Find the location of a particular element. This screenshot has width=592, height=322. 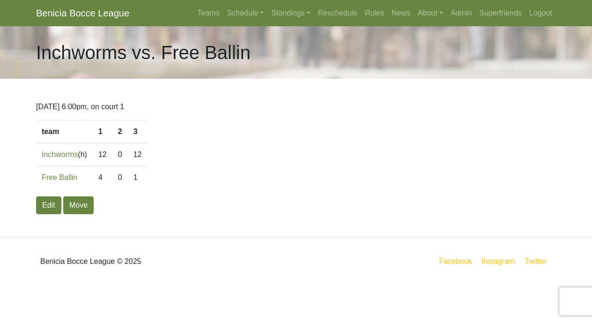

a: Logout is located at coordinates (540, 13).